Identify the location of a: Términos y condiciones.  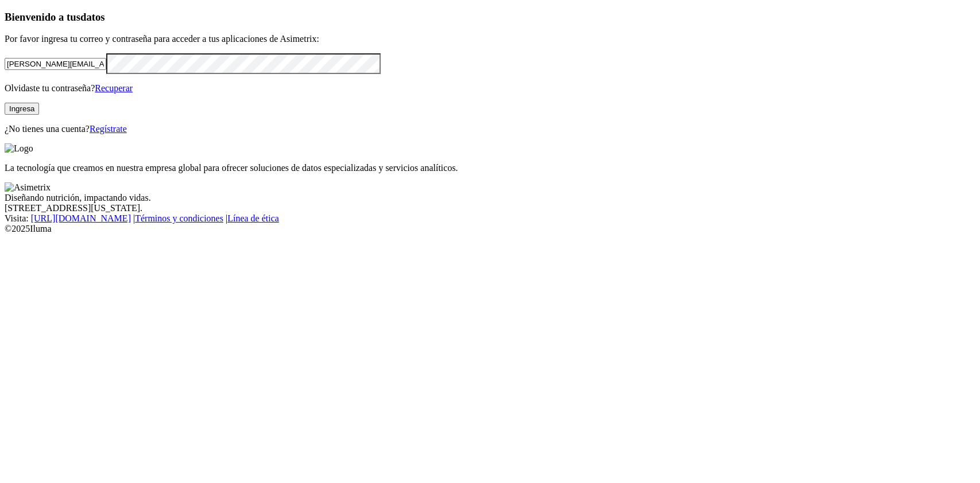
(179, 218).